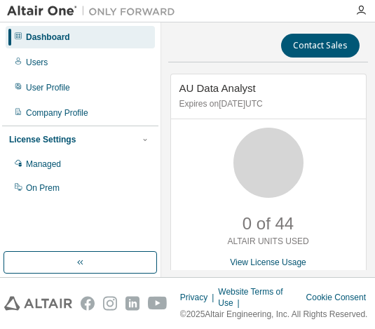  Describe the element at coordinates (38, 303) in the screenshot. I see `img: altair_logo.svg` at that location.